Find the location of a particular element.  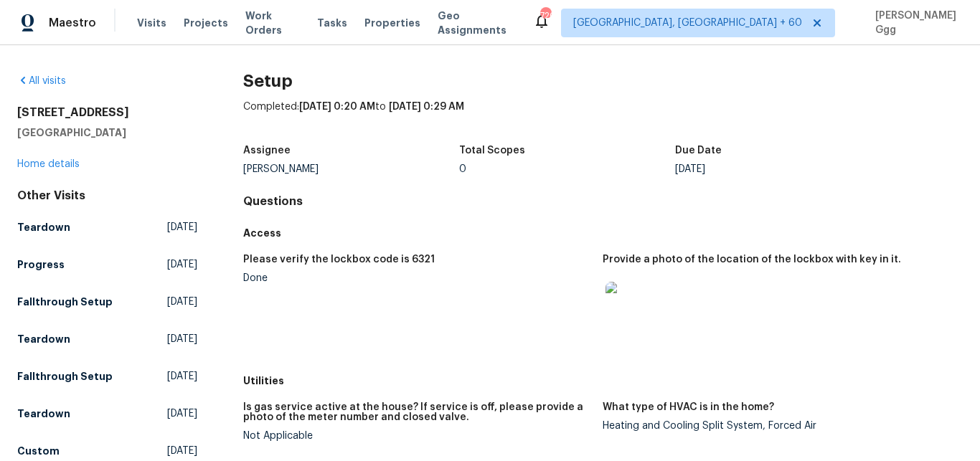

span: Properties is located at coordinates (392, 23).